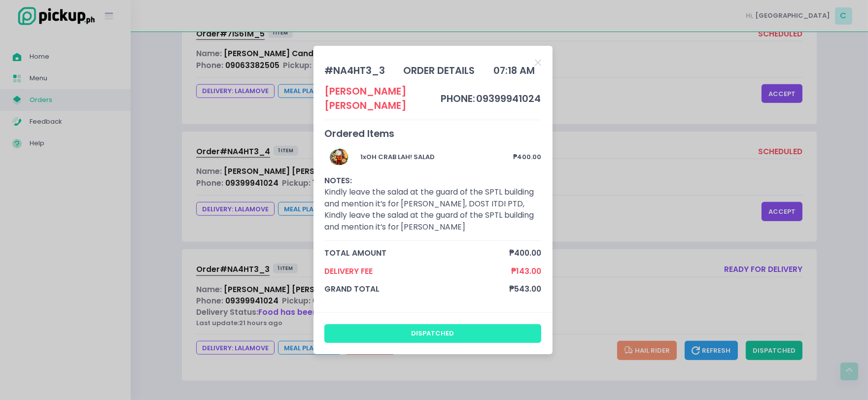 The image size is (868, 400). I want to click on span: Delivery Fee, so click(418, 271).